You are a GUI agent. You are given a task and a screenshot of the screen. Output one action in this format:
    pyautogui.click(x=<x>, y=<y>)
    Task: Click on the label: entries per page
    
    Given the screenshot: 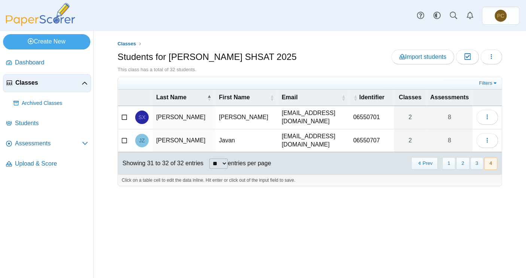 What is the action you would take?
    pyautogui.click(x=249, y=163)
    